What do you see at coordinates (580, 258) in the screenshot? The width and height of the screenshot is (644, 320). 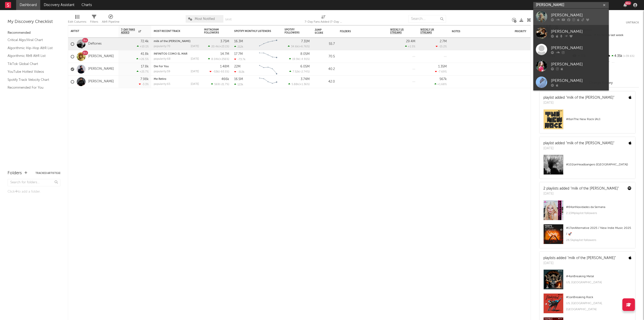 I see `div: playlists added` at bounding box center [580, 258].